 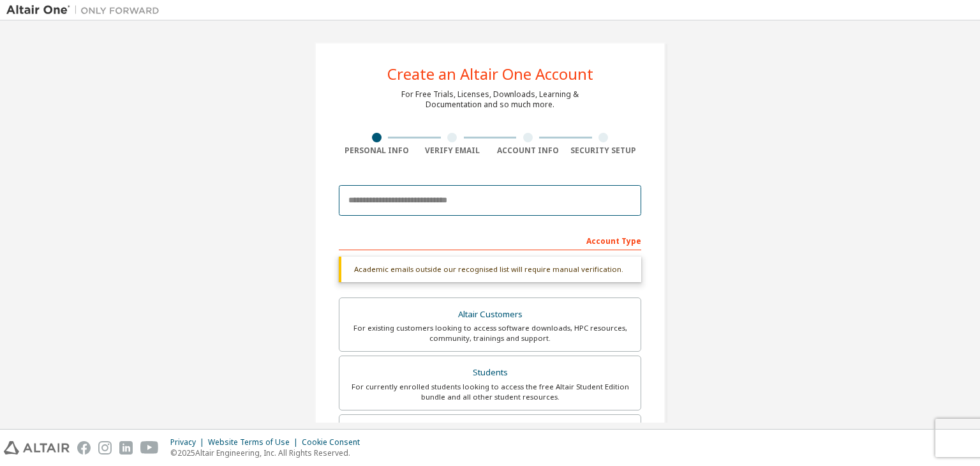 I want to click on div: Website Terms of Use, so click(x=255, y=443).